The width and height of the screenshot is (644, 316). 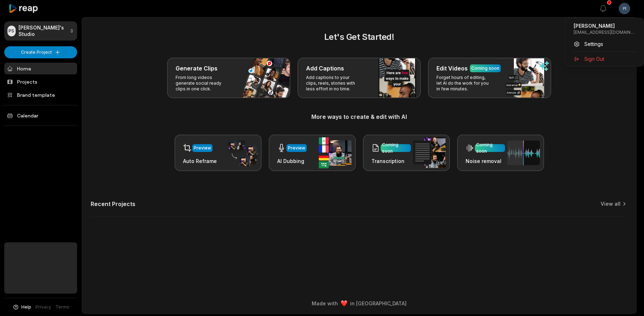 What do you see at coordinates (203, 83) in the screenshot?
I see `p: From long videos generate social ready clips in one click.` at bounding box center [203, 83].